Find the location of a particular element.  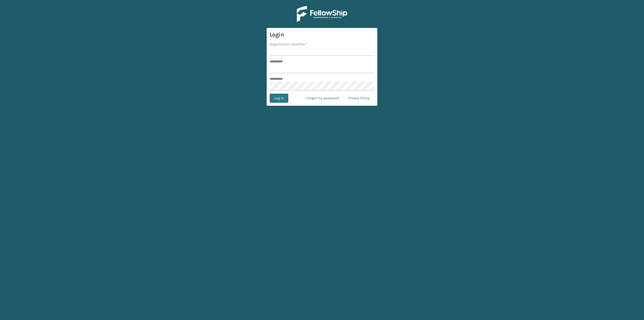

h3: Login is located at coordinates (322, 35).